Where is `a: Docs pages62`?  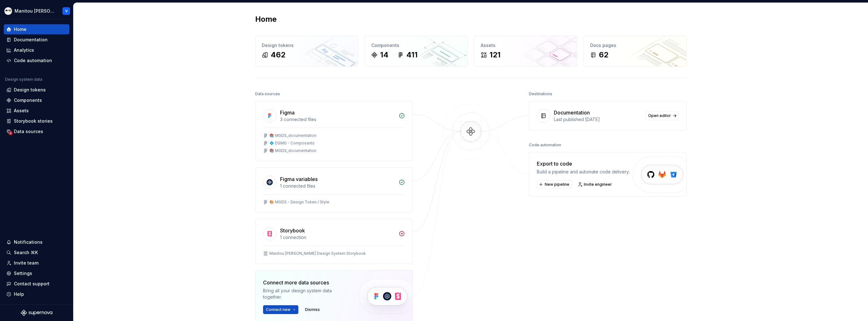
a: Docs pages62 is located at coordinates (635, 51).